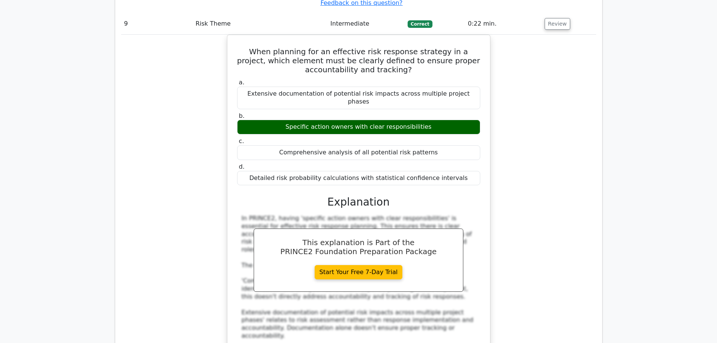 This screenshot has height=343, width=717. Describe the element at coordinates (359, 61) in the screenshot. I see `h5: When planning for an effective risk response strategy in a project, which element must be clearly...` at that location.